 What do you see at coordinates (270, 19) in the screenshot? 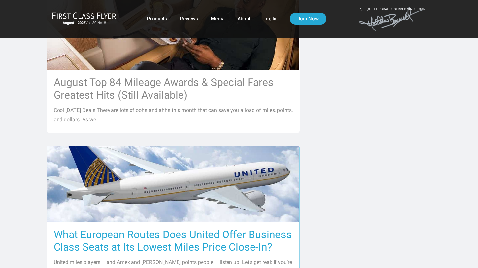
I see `a: Log In` at bounding box center [270, 19].